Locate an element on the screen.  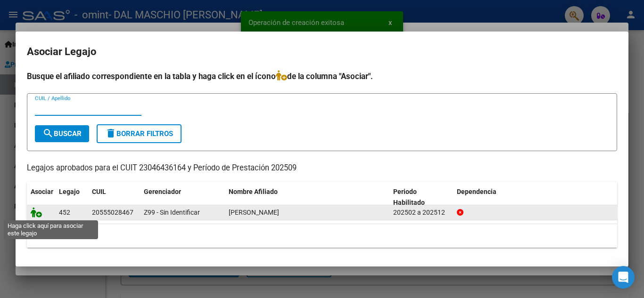
span: 452 is located at coordinates (65, 212).